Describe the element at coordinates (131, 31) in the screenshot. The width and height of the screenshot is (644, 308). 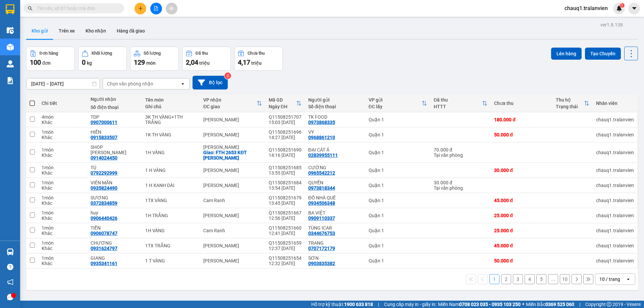
I see `button: Hàng đã giao` at that location.